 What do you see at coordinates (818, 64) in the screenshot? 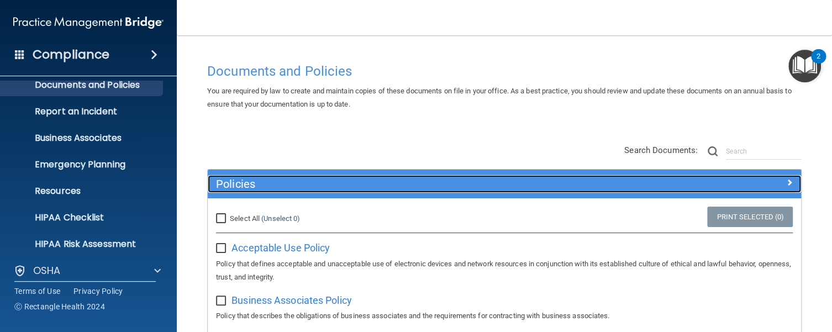
I see `div: 2` at bounding box center [818, 64].